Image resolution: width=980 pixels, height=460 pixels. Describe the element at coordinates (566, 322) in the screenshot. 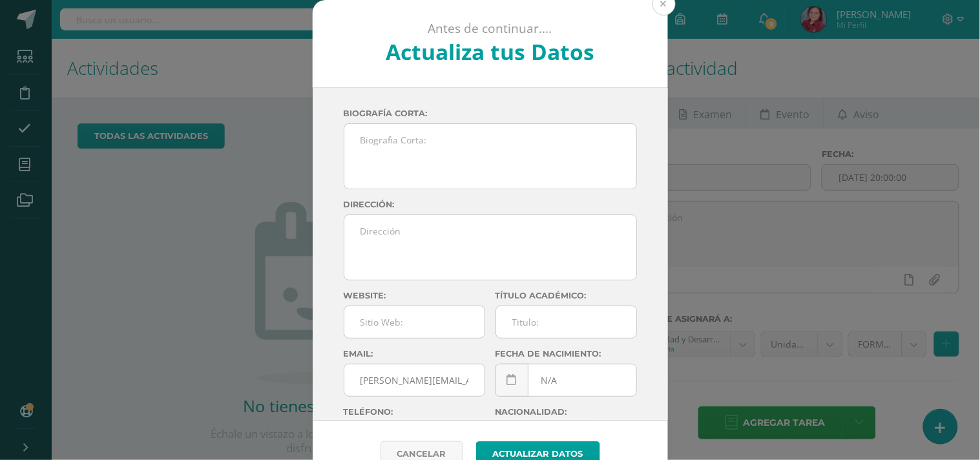

I see `input: Titulo:` at that location.